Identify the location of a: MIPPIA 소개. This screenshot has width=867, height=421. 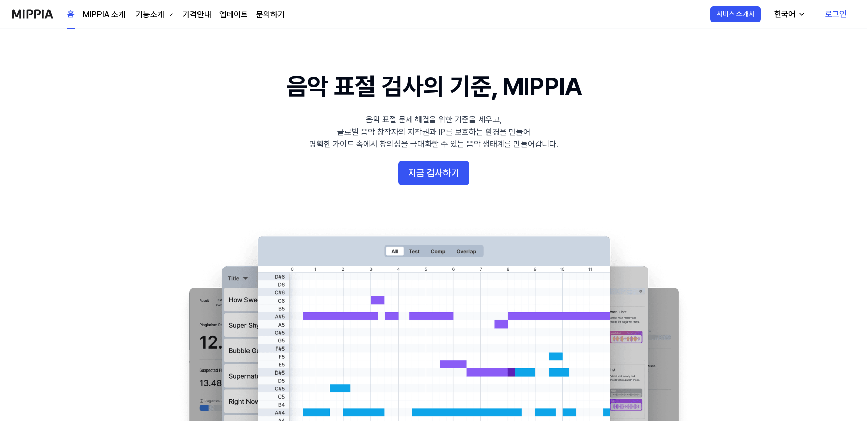
(104, 15).